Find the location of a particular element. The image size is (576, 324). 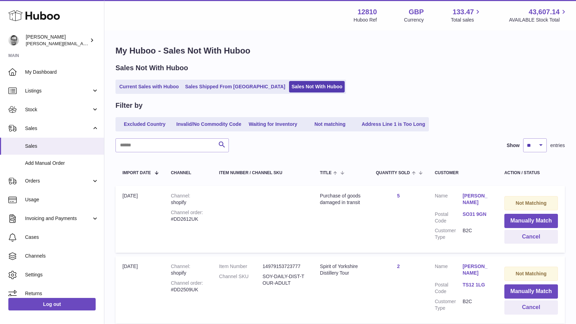

span: Import date is located at coordinates (137, 173).